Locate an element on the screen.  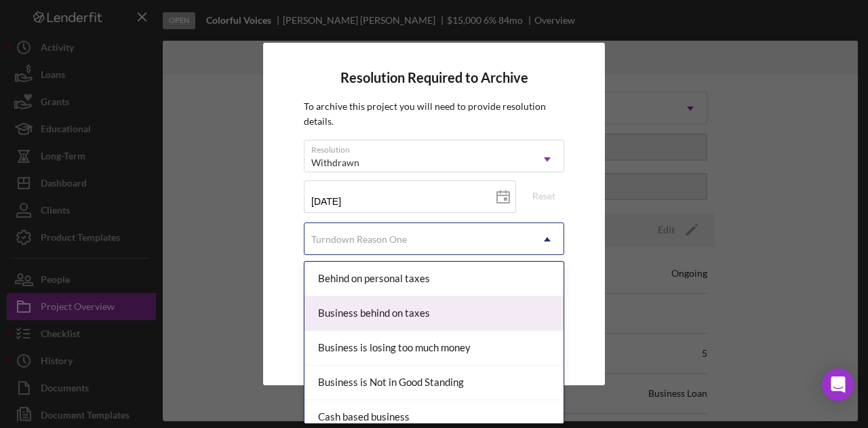
div: Open Intercom Messenger is located at coordinates (839, 385).